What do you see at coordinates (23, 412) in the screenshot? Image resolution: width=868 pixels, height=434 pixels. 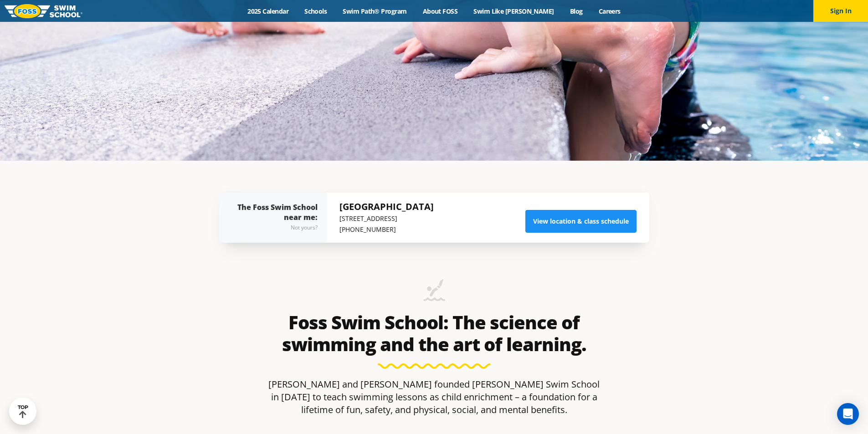 I see `div: TOP` at bounding box center [23, 412].